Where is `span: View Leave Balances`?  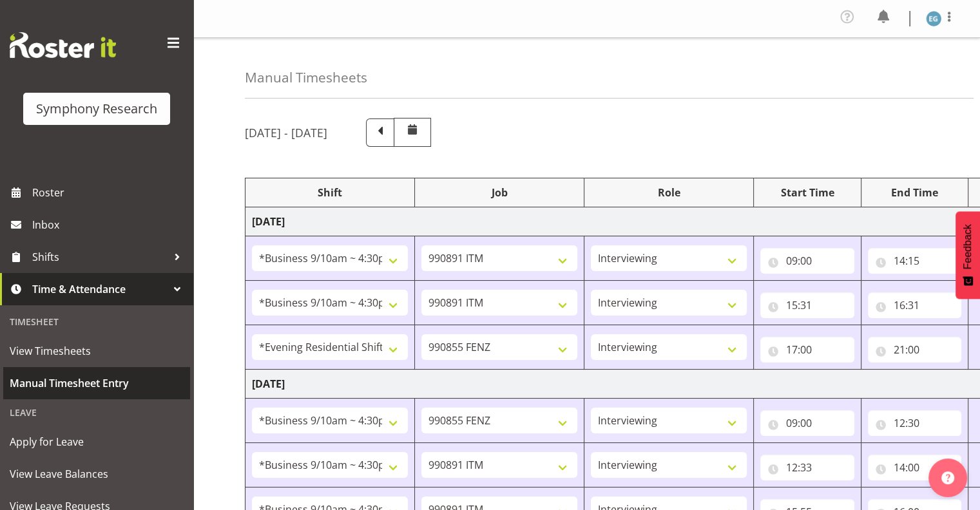
span: View Leave Balances is located at coordinates (97, 474).